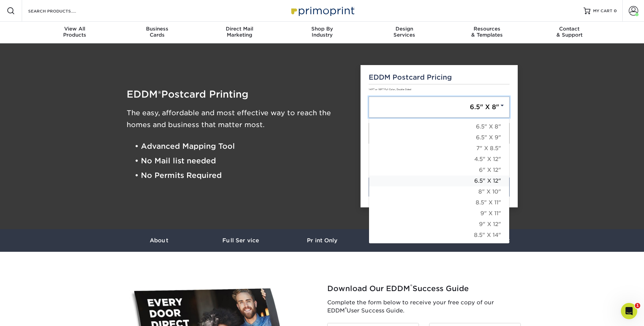  Describe the element at coordinates (569, 33) in the screenshot. I see `a: Contact& Support` at that location.